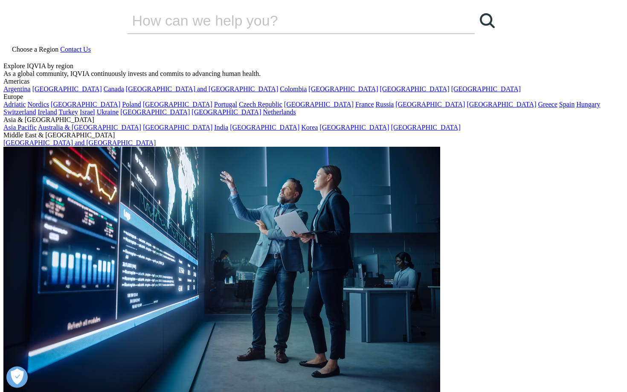 This screenshot has width=627, height=392. Describe the element at coordinates (20, 127) in the screenshot. I see `a: Asia Pacific` at that location.